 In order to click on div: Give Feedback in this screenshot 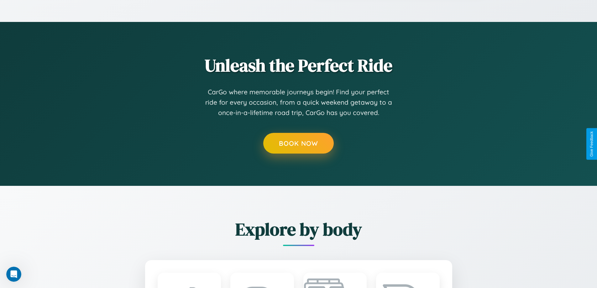, I will do `click(592, 144)`.